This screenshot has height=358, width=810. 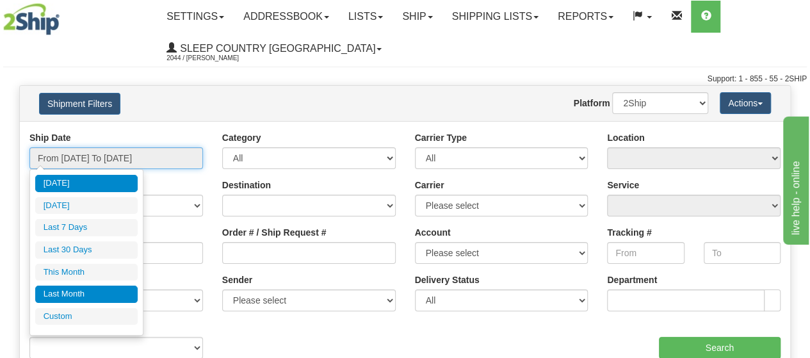 I want to click on label: Platform, so click(x=592, y=103).